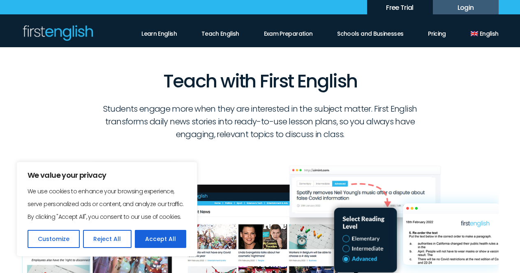  Describe the element at coordinates (288, 31) in the screenshot. I see `a: Exam Preparation` at that location.